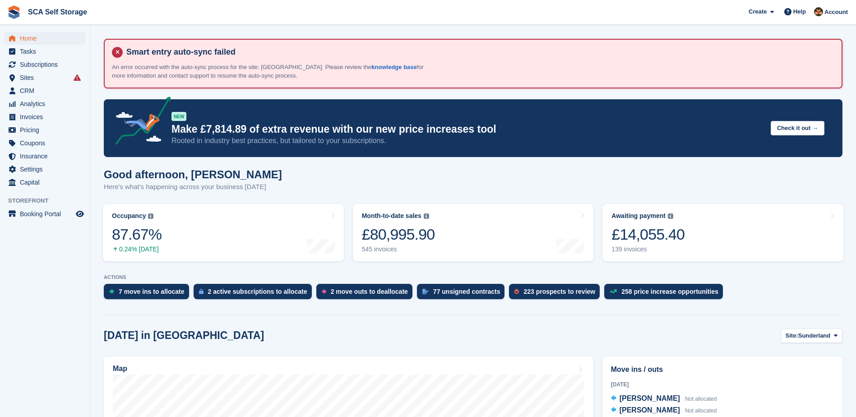 The image size is (856, 417). Describe the element at coordinates (47, 143) in the screenshot. I see `span: Coupons` at that location.